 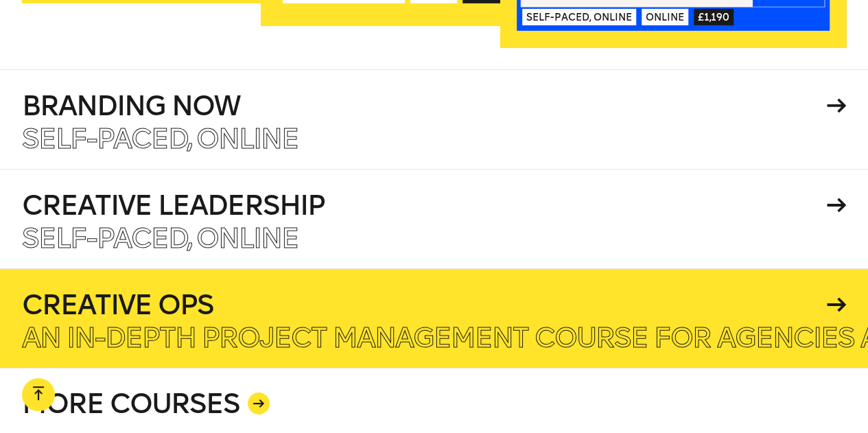 What do you see at coordinates (665, 17) in the screenshot?
I see `span: Online` at bounding box center [665, 17].